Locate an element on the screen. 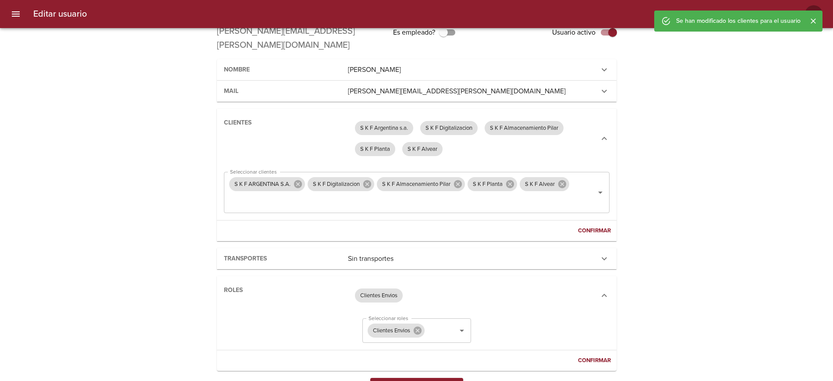 Image resolution: width=833 pixels, height=381 pixels. a: Clientes Envios is located at coordinates (379, 295).